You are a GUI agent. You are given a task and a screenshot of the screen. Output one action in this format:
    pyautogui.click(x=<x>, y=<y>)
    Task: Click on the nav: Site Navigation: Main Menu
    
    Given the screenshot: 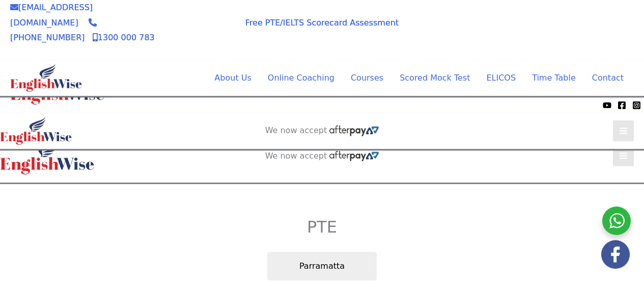 What is the action you would take?
    pyautogui.click(x=407, y=78)
    